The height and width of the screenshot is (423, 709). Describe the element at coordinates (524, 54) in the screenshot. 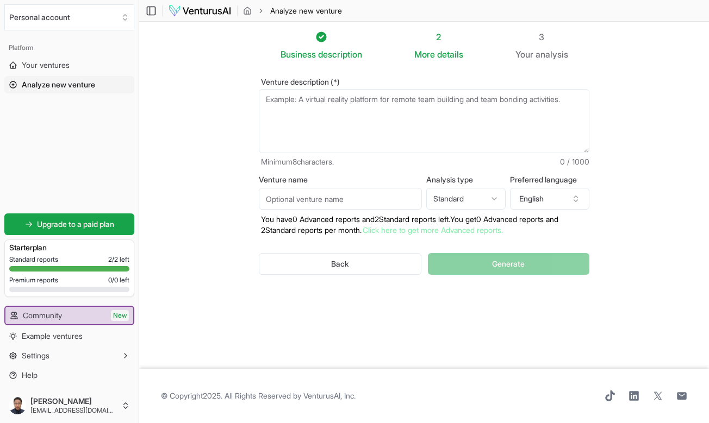

I see `span: Your` at that location.